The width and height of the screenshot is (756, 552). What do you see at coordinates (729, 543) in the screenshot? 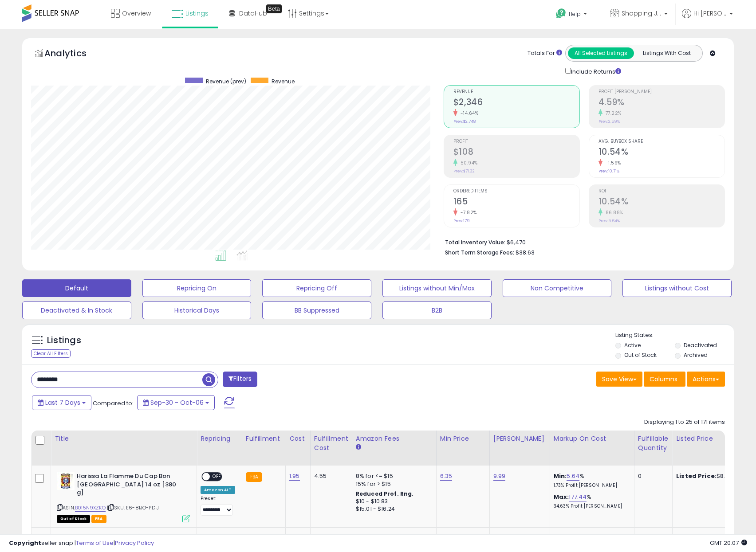
I see `span: 2025-10-14 20:07 GMT` at bounding box center [729, 543].